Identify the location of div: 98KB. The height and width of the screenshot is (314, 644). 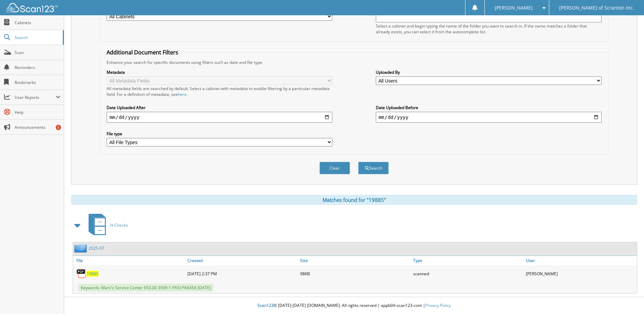
(355, 274).